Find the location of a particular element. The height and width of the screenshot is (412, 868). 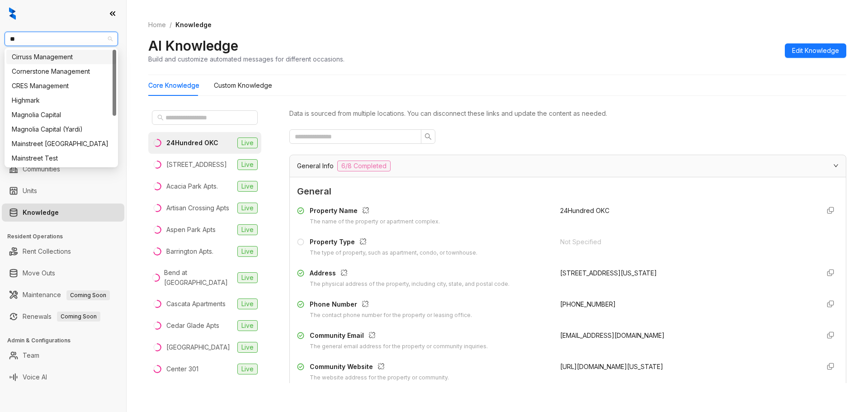

div: Data is sourced from multiple locations. You can disconnect these links and update the content as... is located at coordinates (568, 113).